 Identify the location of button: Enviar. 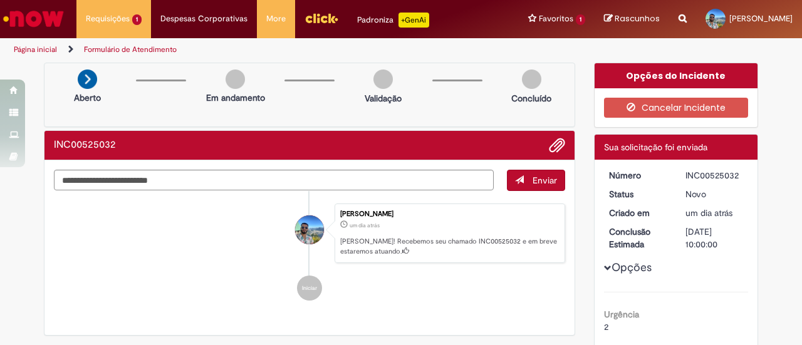
(536, 181).